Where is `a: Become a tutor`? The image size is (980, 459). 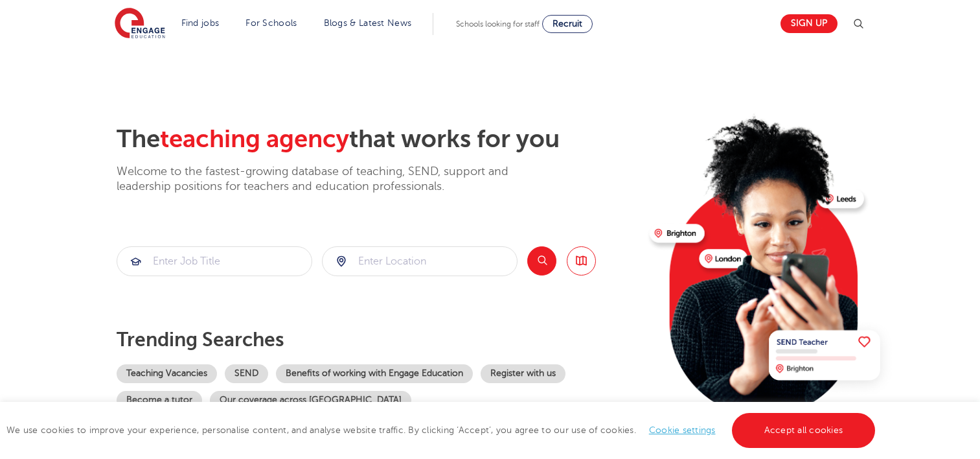
a: Become a tutor is located at coordinates (159, 400).